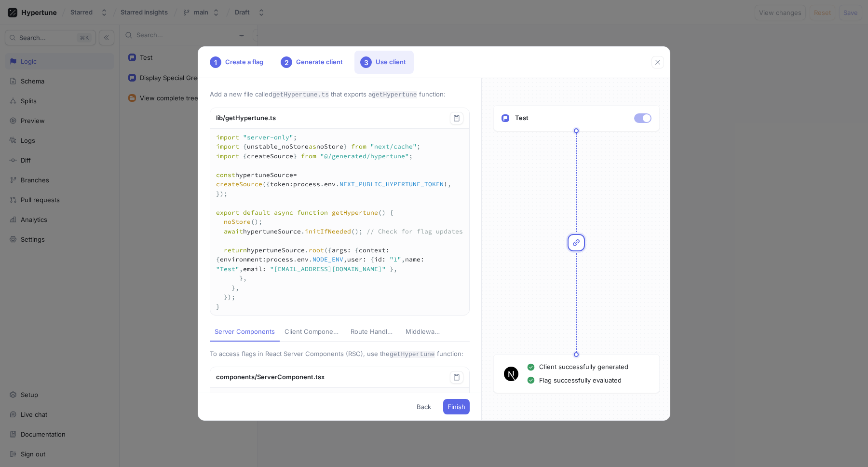 This screenshot has height=467, width=868. What do you see at coordinates (580, 380) in the screenshot?
I see `p: Flag successfully evaluated` at bounding box center [580, 380].